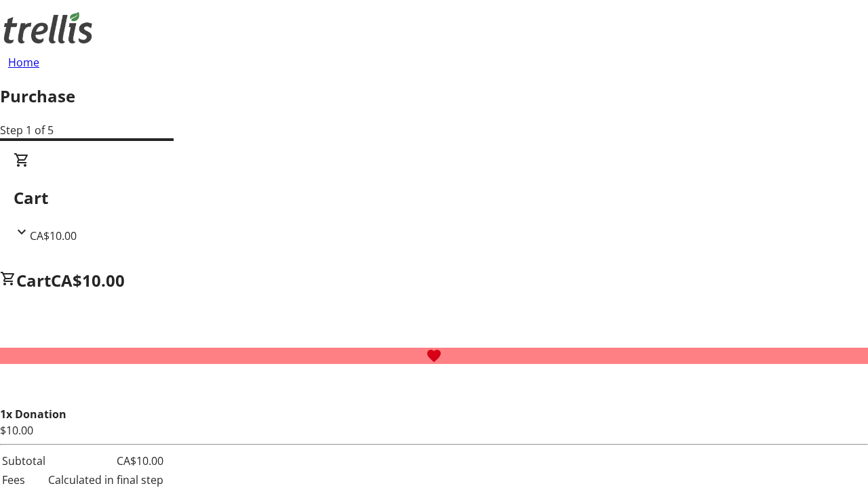 The width and height of the screenshot is (868, 488). I want to click on h2: Cart, so click(434, 198).